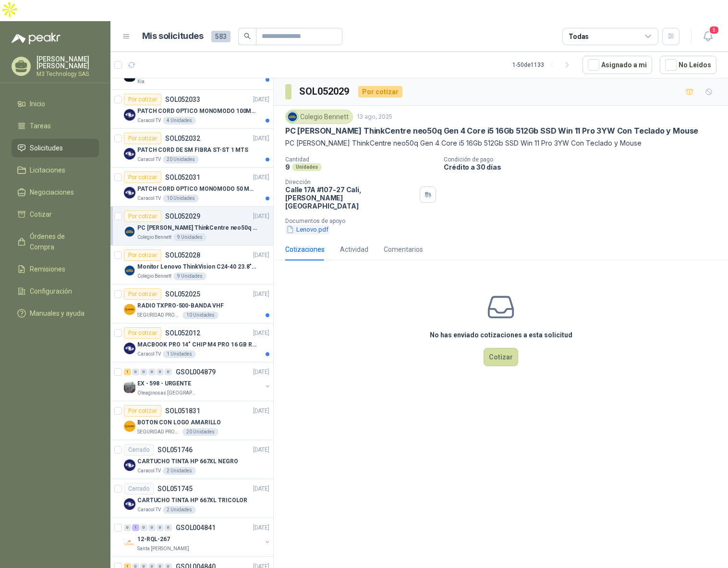  What do you see at coordinates (351, 182) in the screenshot?
I see `p: Dirección` at bounding box center [351, 182].